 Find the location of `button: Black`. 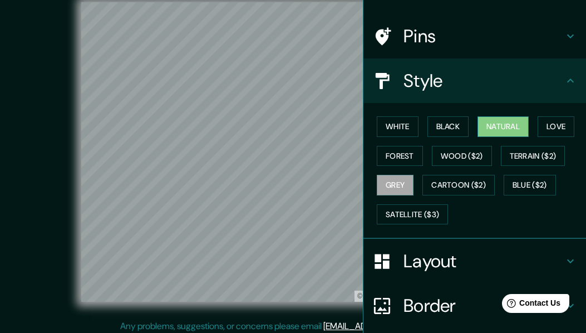

button: Black is located at coordinates (448, 126).